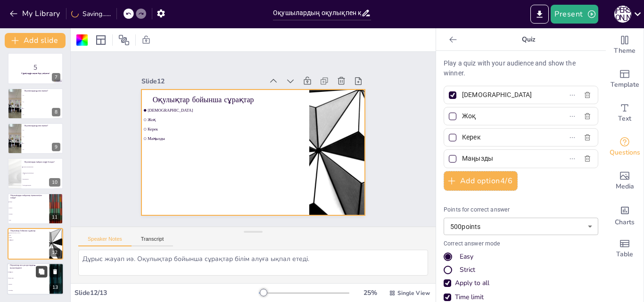  Describe the element at coordinates (29, 208) in the screenshot. I see `span: Тиімсіз` at that location.